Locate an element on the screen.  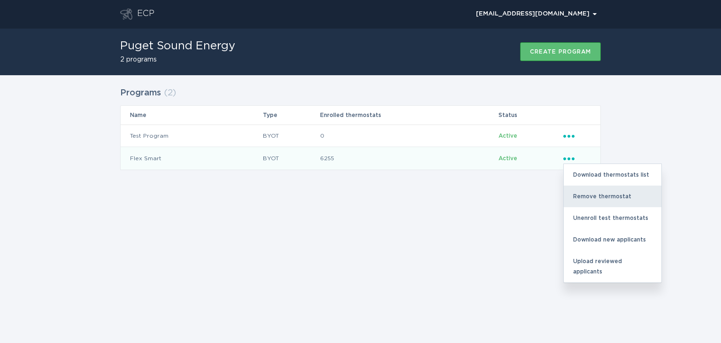
h1: Puget Sound Energy is located at coordinates (177, 46).